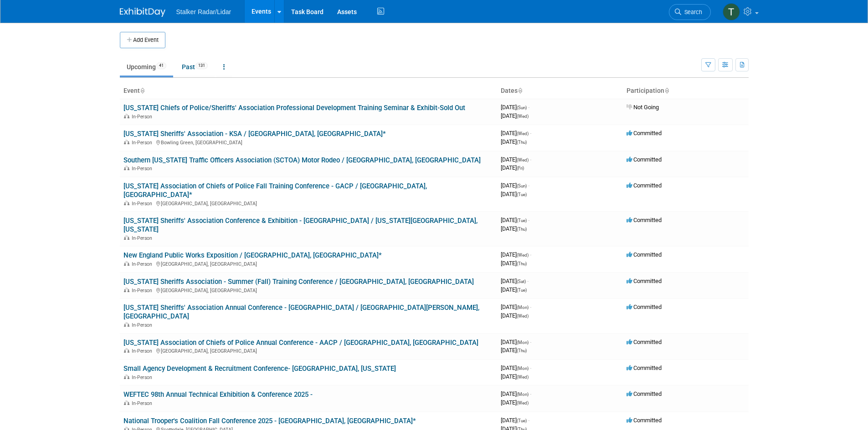  I want to click on a: WEFTEC 98th Annual Technical Exhibition & Conference 2025 -, so click(218, 394).